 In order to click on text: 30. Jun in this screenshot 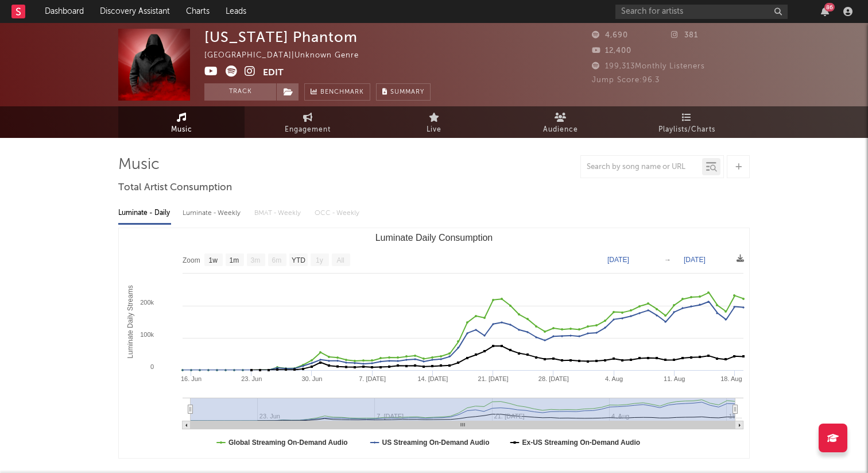, I will do `click(312, 379)`.